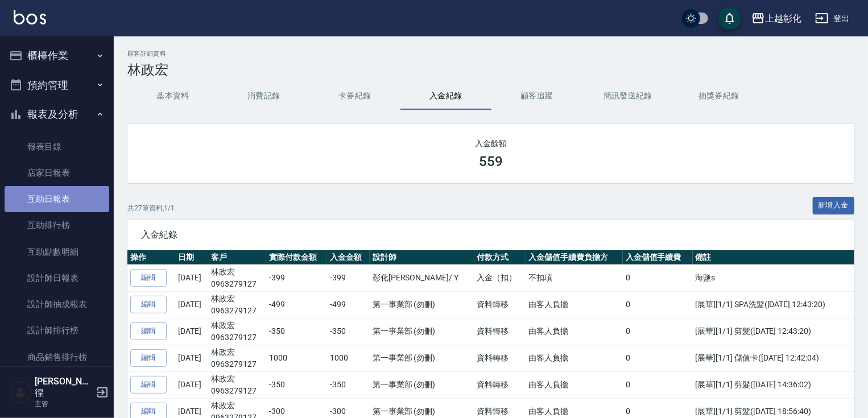  I want to click on td: 海鹽s, so click(773, 278).